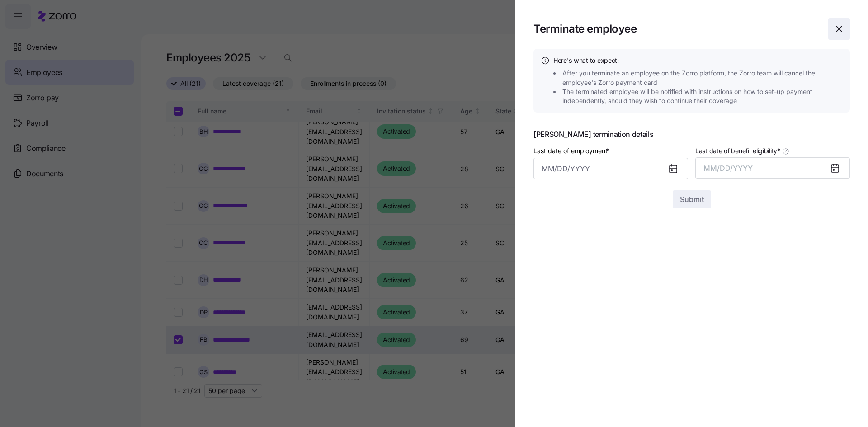  I want to click on h4: Here's what to expect:, so click(698, 61).